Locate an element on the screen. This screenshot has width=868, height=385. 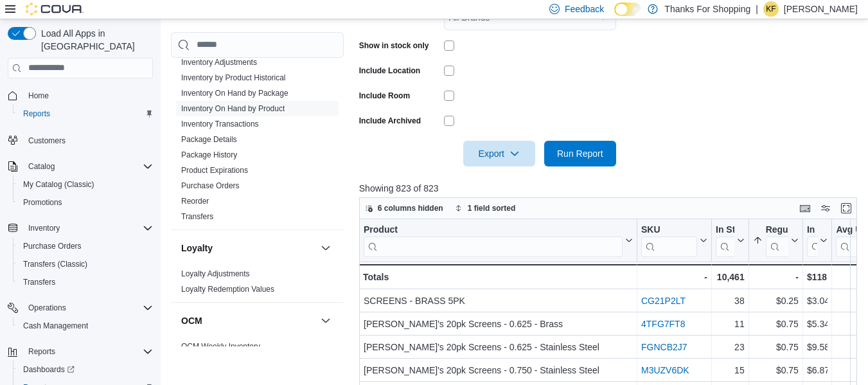
a: Dashboards is located at coordinates (49, 369).